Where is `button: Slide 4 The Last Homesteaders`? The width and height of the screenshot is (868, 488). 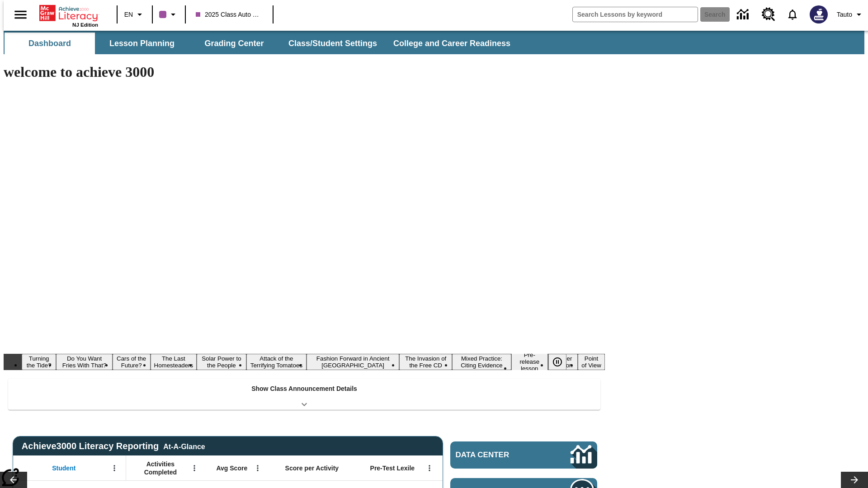 button: Slide 4 The Last Homesteaders is located at coordinates (174, 362).